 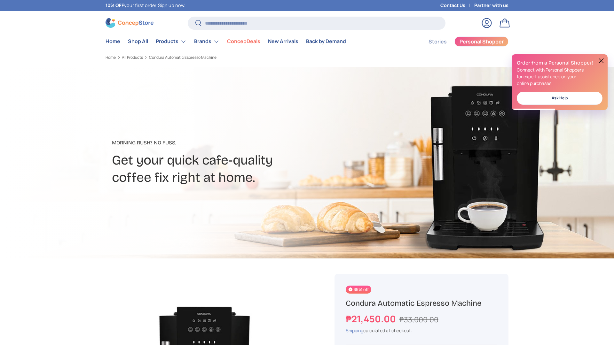 I want to click on strong: 10% OFF, so click(x=115, y=5).